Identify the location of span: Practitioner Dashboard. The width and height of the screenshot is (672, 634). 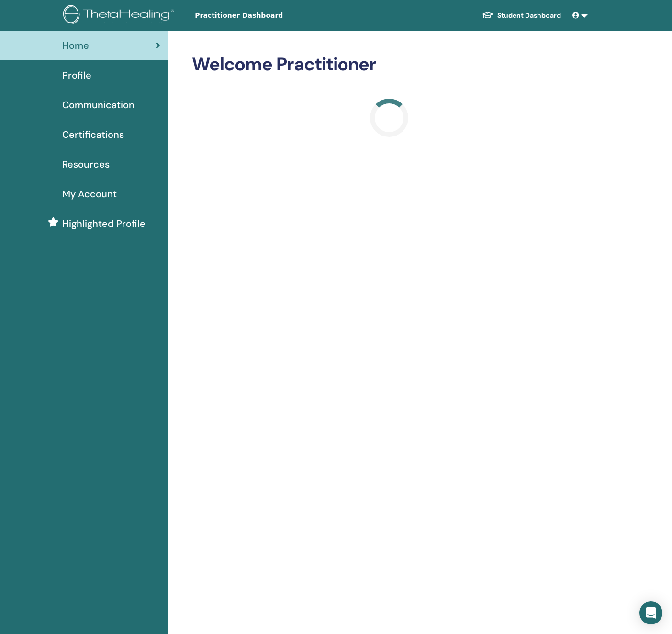
(267, 15).